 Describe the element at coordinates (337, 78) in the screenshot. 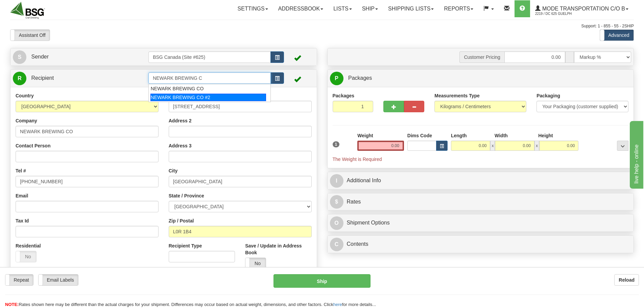

I see `span: P` at that location.